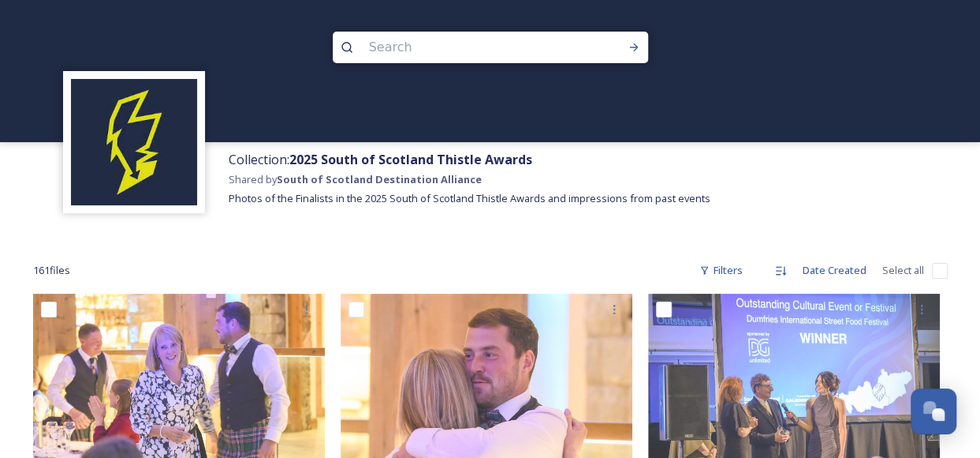 The height and width of the screenshot is (458, 980). Describe the element at coordinates (933, 411) in the screenshot. I see `button: Open Chat` at that location.